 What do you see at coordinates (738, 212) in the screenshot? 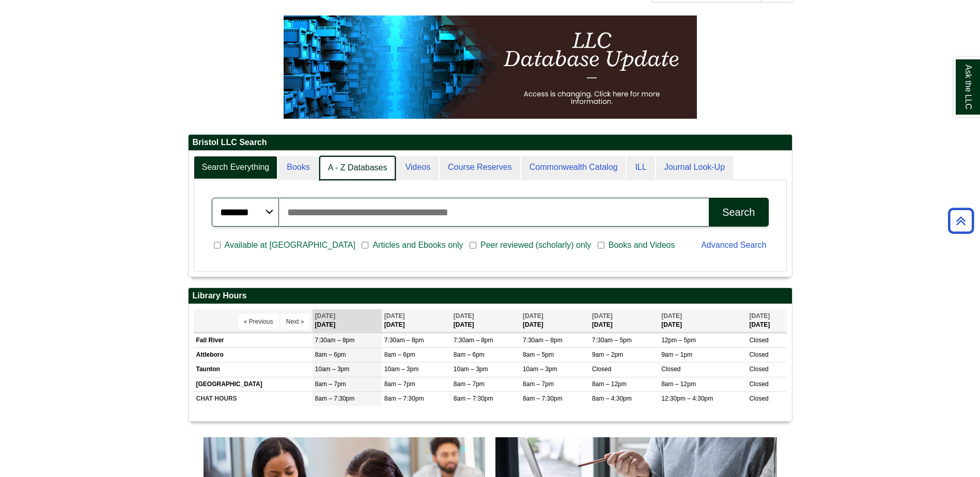
I see `button: Search` at bounding box center [738, 212].